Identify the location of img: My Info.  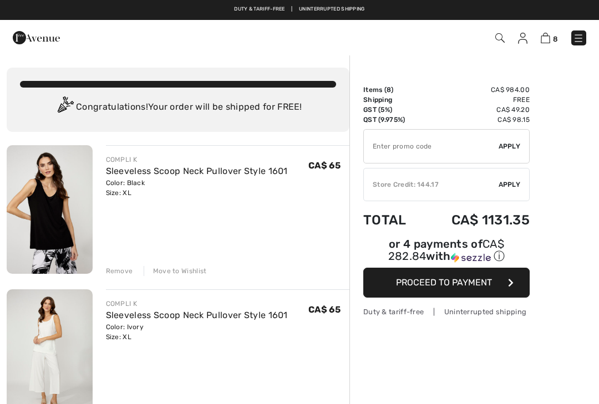
(522, 38).